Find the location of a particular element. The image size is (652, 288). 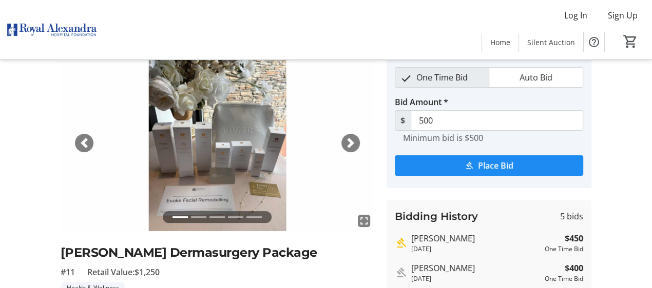

mat-icon: Outbid is located at coordinates (401, 273).